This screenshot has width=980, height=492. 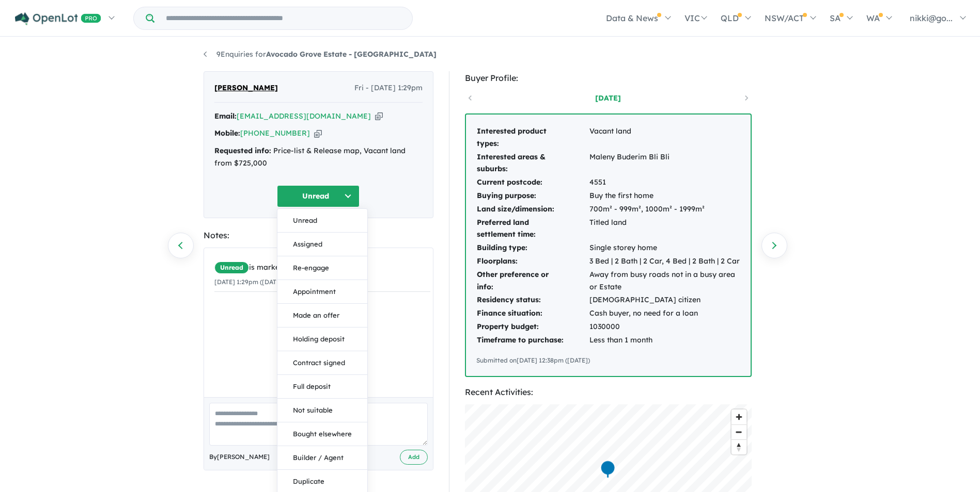 I want to click on div: Recent Activities:, so click(x=608, y=392).